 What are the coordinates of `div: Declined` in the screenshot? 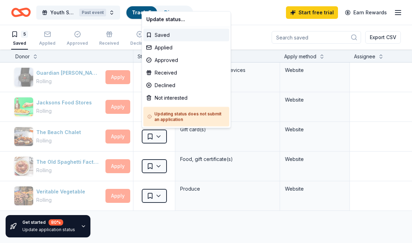 It's located at (186, 85).